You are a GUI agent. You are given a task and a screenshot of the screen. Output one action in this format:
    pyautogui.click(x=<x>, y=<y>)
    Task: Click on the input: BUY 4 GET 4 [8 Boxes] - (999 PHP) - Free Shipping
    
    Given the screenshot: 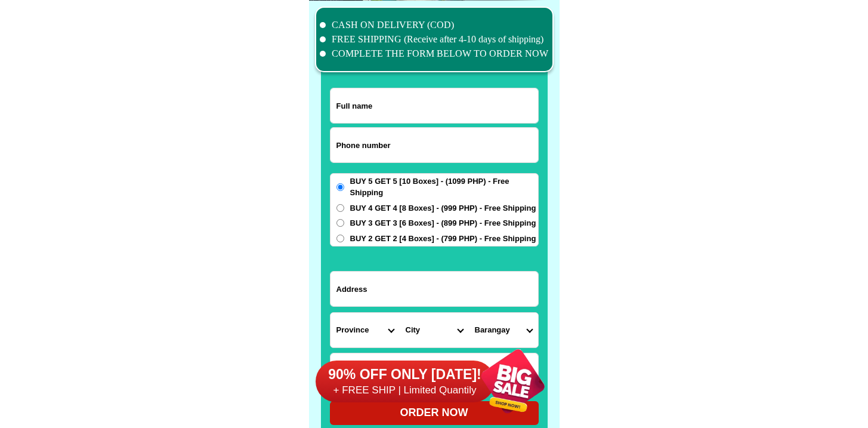 What is the action you would take?
    pyautogui.click(x=340, y=208)
    